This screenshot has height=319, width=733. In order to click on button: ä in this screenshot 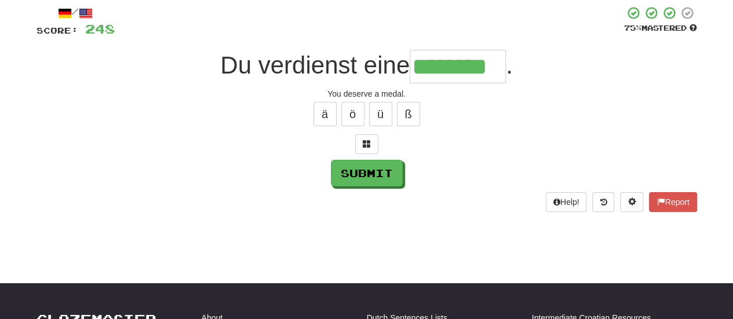, I will do `click(325, 114)`.